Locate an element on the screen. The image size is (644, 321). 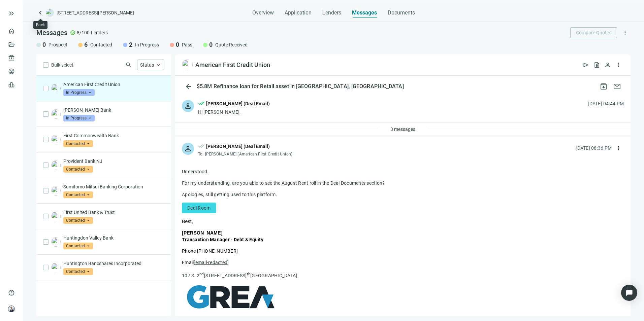
img: bf02e6f3-ffdd-42ca-a75e-3ac6052026d6.png is located at coordinates (56, 268).